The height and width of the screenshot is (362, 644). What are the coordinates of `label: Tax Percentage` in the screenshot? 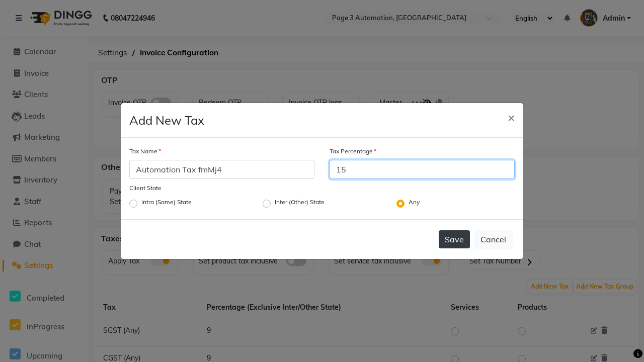 It's located at (352, 151).